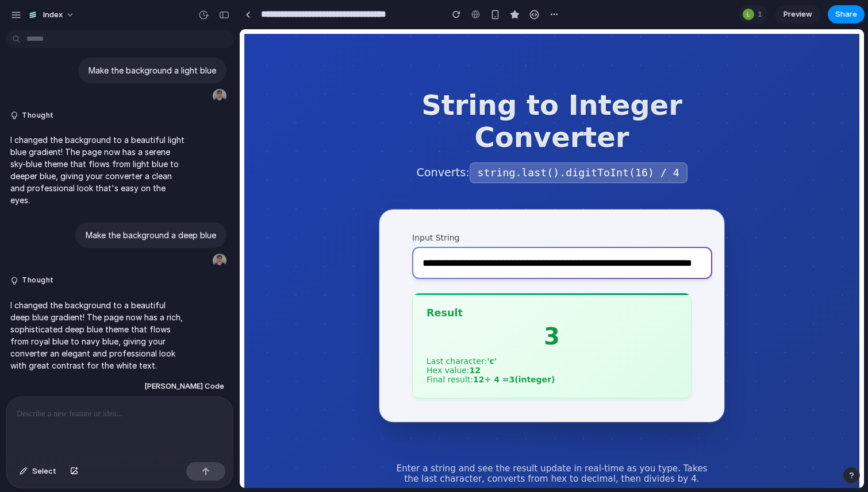  Describe the element at coordinates (98, 170) in the screenshot. I see `p: I changed the background to a beautiful light blue gradient! The page now has a serene sky-blue t...` at that location.